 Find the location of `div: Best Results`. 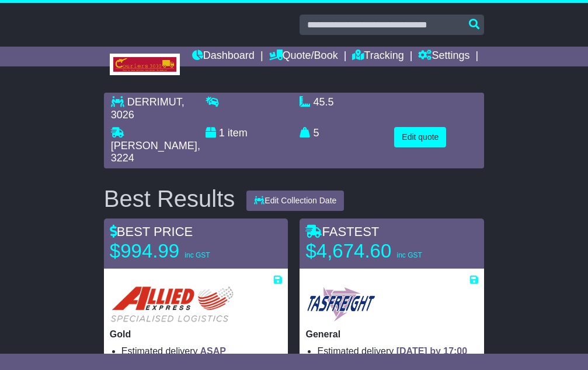

div: Best Results is located at coordinates (169, 199).